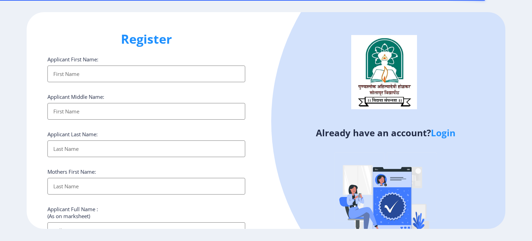 The image size is (532, 241). I want to click on label: Applicant Middle Name:, so click(76, 97).